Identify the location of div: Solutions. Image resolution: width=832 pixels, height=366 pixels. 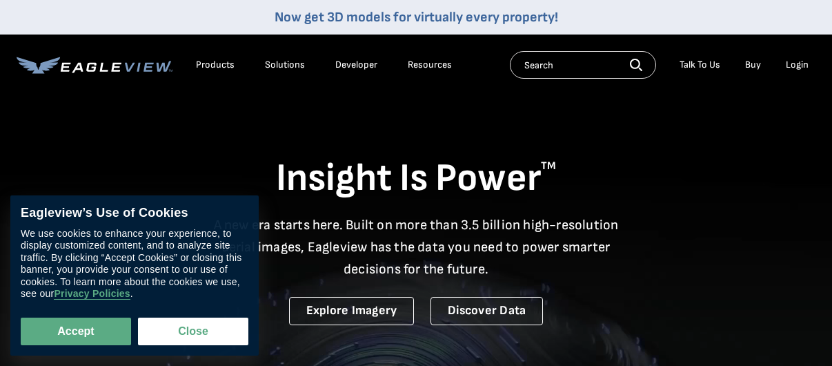
(285, 65).